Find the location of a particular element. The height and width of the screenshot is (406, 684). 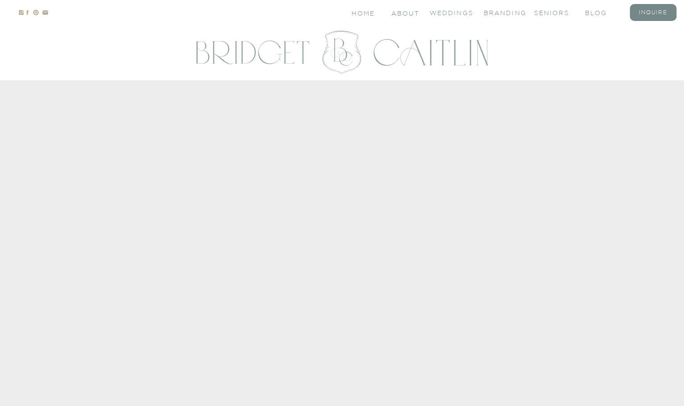

a: Weddings is located at coordinates (448, 12).